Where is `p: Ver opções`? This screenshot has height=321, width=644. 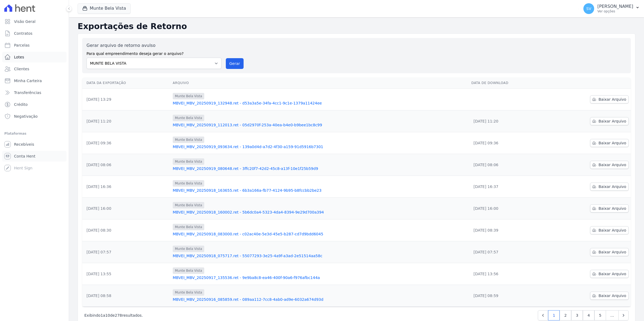
p: Ver opções is located at coordinates (615, 11).